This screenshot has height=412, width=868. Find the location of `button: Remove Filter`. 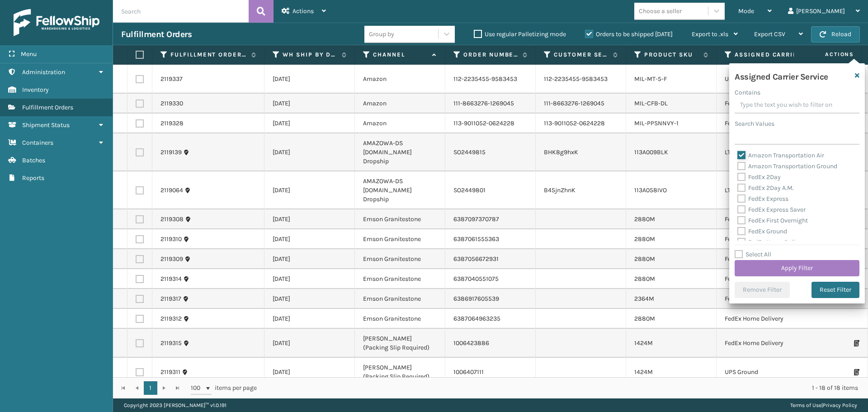

button: Remove Filter is located at coordinates (763, 290).